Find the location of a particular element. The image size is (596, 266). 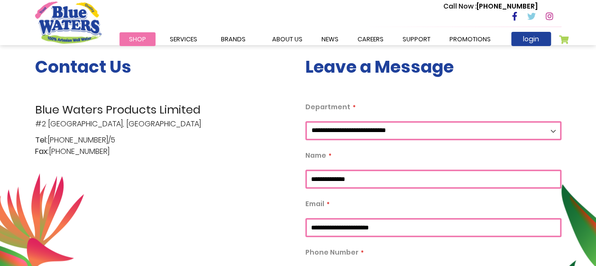

span: Brands is located at coordinates (233, 39).